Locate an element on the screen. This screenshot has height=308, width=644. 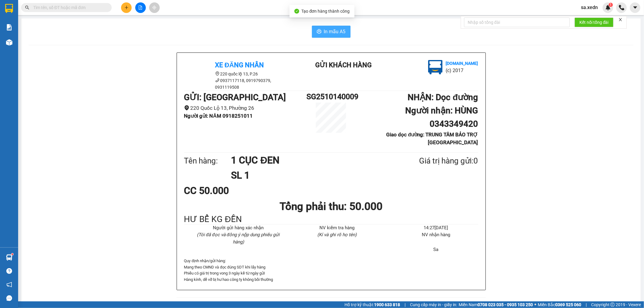
span: plus is located at coordinates (126, 8).